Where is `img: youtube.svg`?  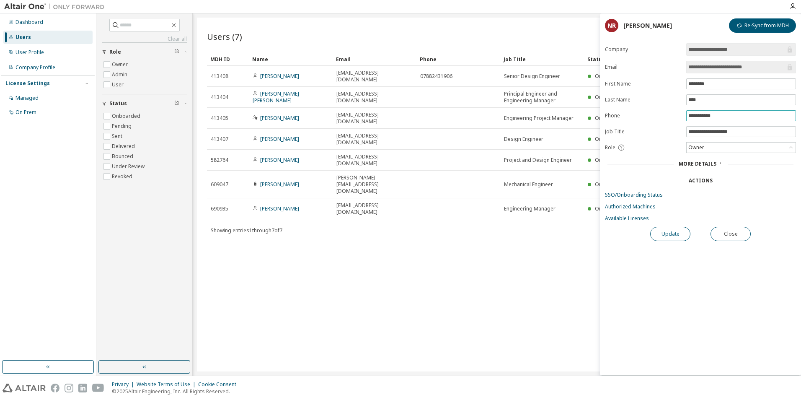 img: youtube.svg is located at coordinates (98, 388).